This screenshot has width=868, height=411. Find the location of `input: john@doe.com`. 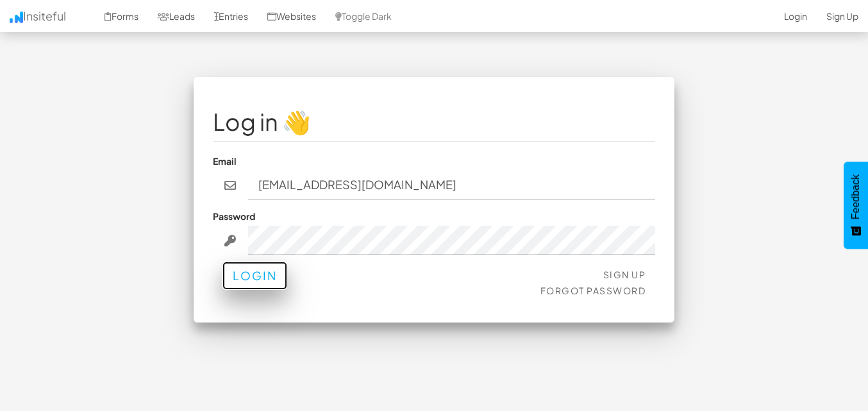

input: john@doe.com is located at coordinates (452, 185).